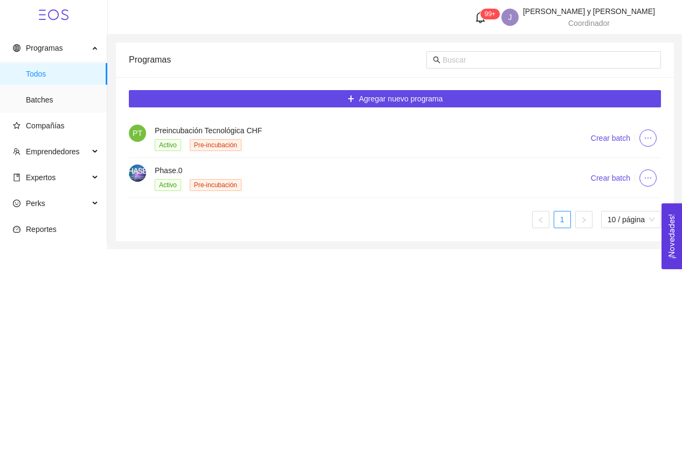 The image size is (682, 472). I want to click on li: Página anterior, so click(541, 219).